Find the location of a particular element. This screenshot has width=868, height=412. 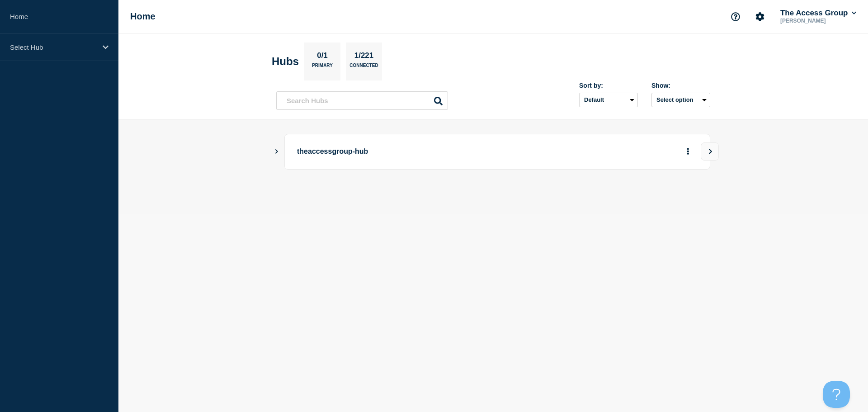

button: View is located at coordinates (710, 151).